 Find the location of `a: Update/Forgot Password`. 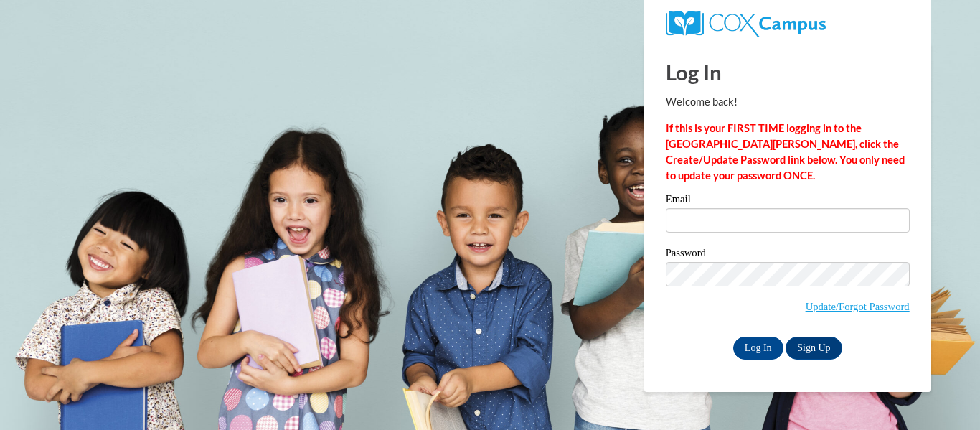

a: Update/Forgot Password is located at coordinates (858, 306).